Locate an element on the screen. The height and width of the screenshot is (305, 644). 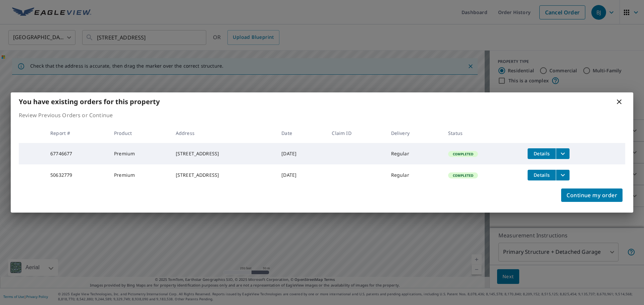
p: Review Previous Orders or Continue is located at coordinates (322, 115).